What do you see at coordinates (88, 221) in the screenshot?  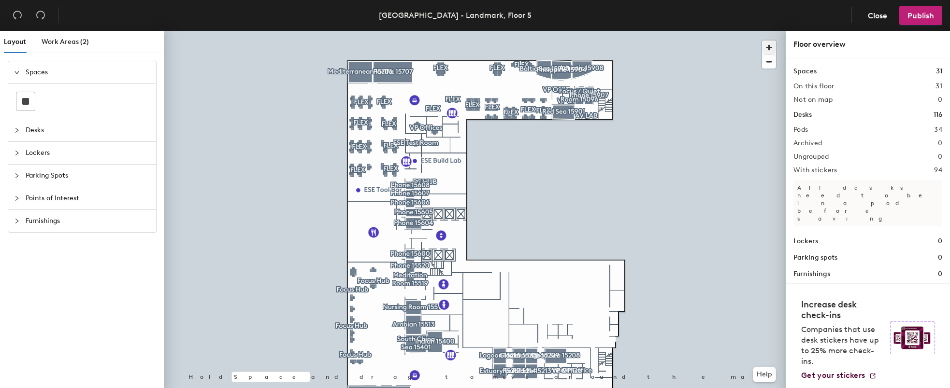 I see `span: Furnishings` at bounding box center [88, 221].